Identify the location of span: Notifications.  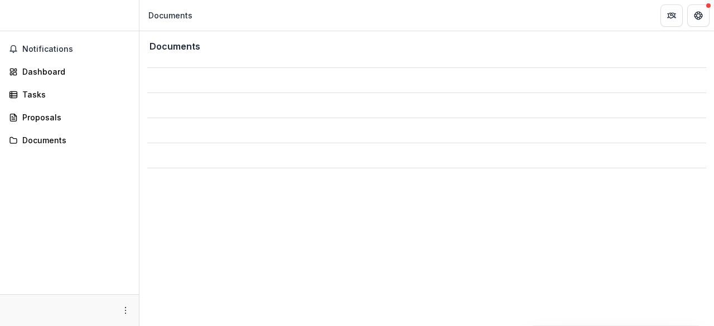
(76, 49).